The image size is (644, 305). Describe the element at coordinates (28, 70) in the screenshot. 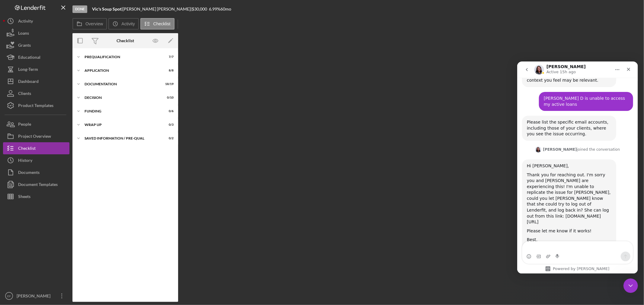

I see `div: Long-Term` at that location.